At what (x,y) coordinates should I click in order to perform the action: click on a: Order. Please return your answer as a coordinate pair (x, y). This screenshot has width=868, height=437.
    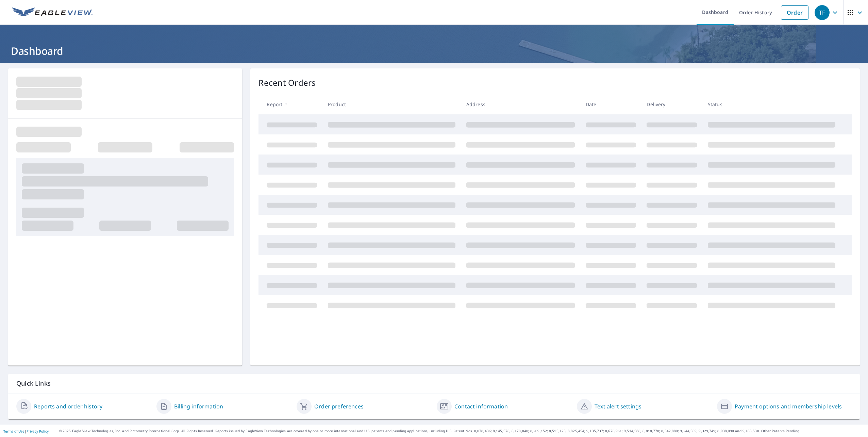
    Looking at the image, I should click on (795, 13).